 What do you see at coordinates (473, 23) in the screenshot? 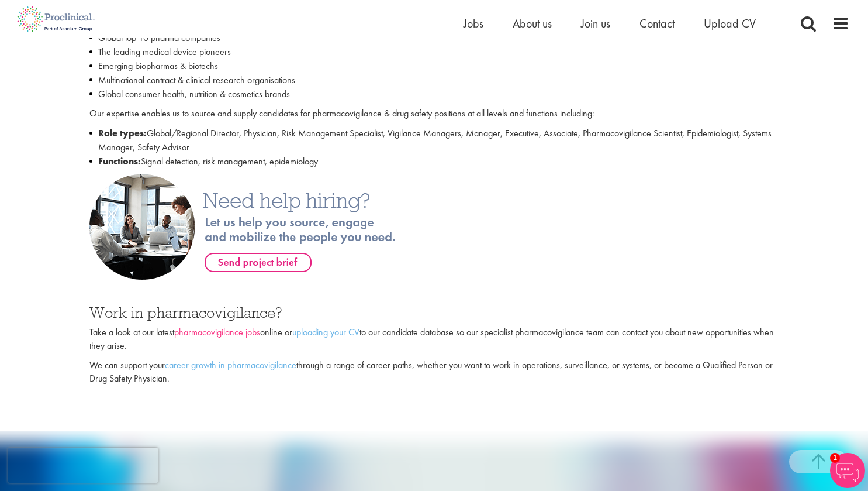
I see `a: Jobs` at bounding box center [473, 23].